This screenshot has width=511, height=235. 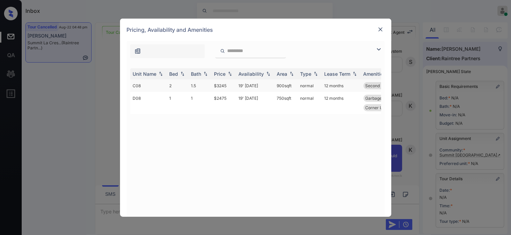 What do you see at coordinates (224, 86) in the screenshot?
I see `td: $3245` at bounding box center [224, 86].